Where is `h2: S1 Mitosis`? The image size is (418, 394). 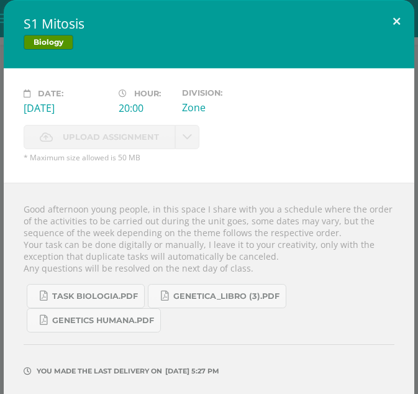
h2: S1 Mitosis is located at coordinates (209, 24).